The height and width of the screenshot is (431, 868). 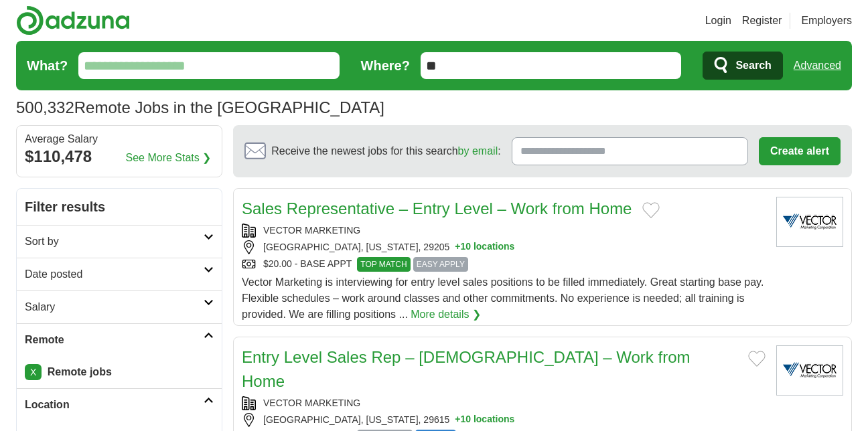 What do you see at coordinates (502, 298) in the screenshot?
I see `span: Vector Marketing is interviewing for entry level sales positions to be filled immediately. Great ...` at bounding box center [502, 298].